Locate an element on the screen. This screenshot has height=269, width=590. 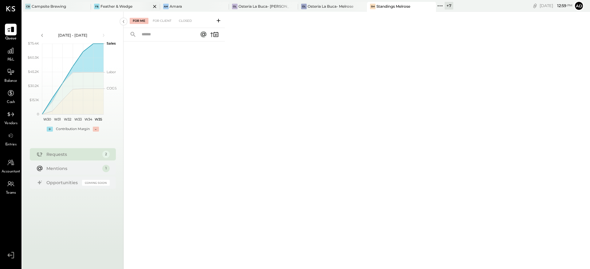
text: COGS is located at coordinates (111, 88).